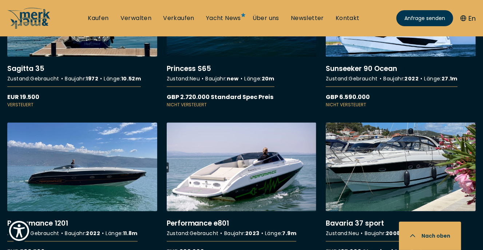 The height and width of the screenshot is (250, 483). What do you see at coordinates (430, 236) in the screenshot?
I see `button: Nach oben` at bounding box center [430, 236].